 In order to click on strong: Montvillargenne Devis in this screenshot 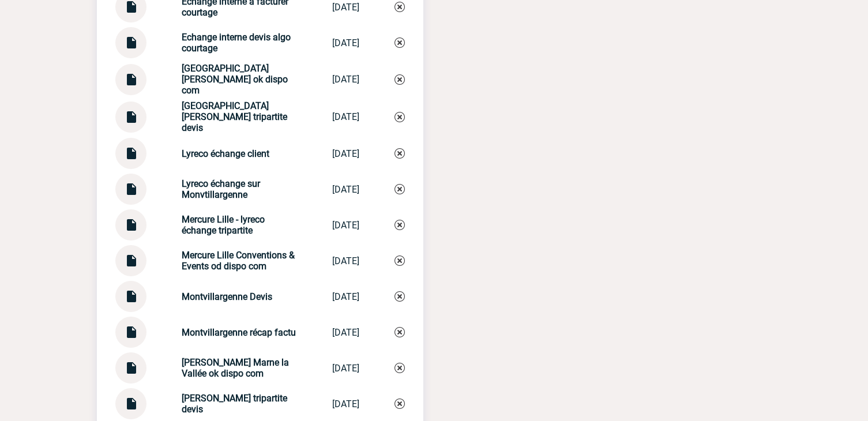, I will do `click(227, 296)`.